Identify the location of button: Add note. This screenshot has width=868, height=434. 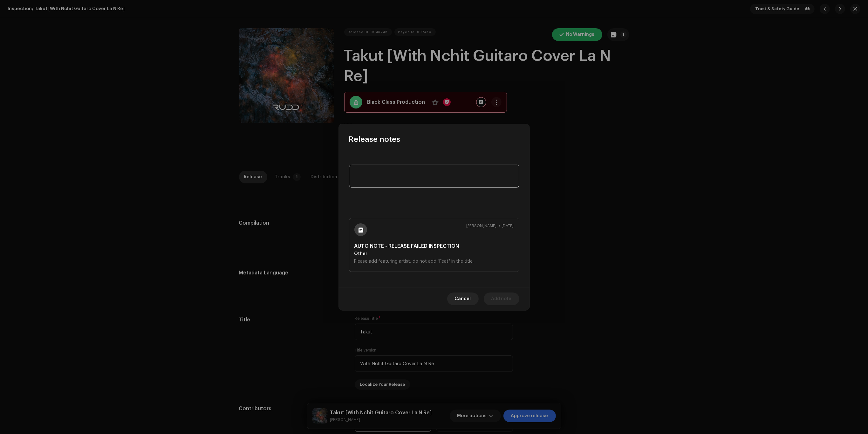
(501, 299).